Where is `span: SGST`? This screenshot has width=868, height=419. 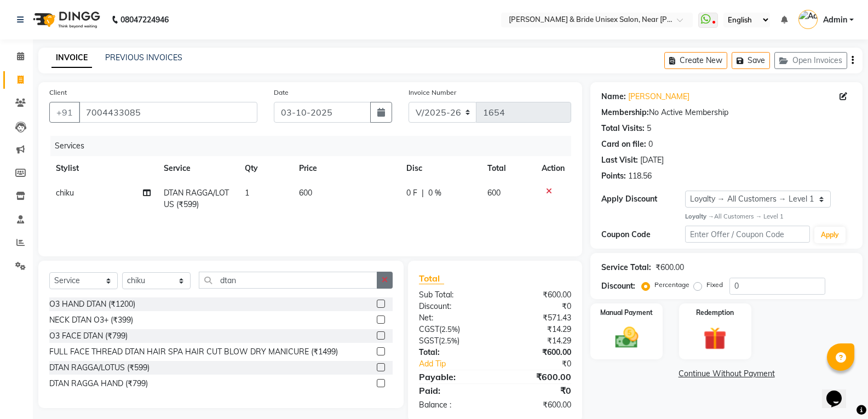
span: SGST is located at coordinates (429, 341).